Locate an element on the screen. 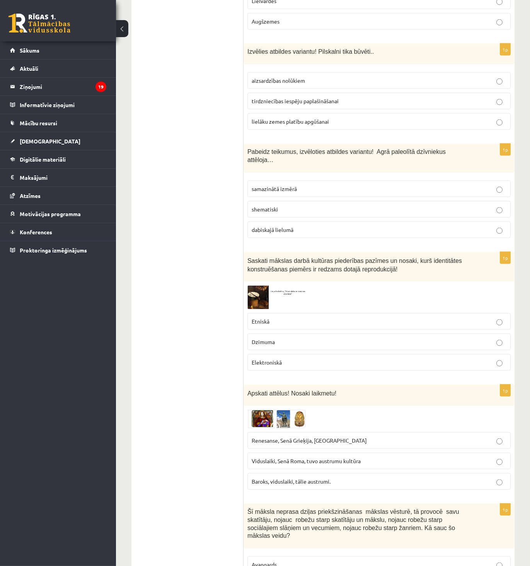 This screenshot has height=566, width=530. span: Augšzemes is located at coordinates (266, 21).